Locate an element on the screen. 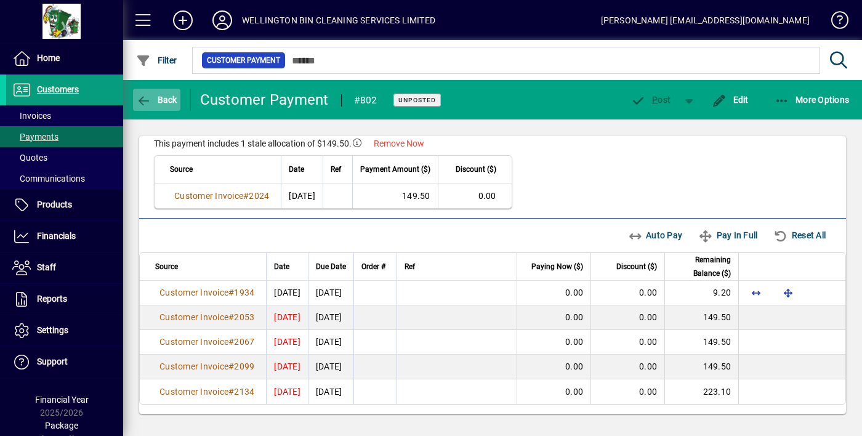  span: Reports is located at coordinates (52, 299).